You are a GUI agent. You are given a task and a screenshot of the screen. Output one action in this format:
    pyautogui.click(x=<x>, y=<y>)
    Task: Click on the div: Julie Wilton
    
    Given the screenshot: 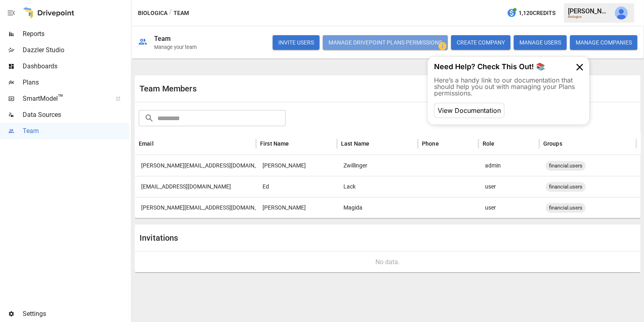 What is the action you would take?
    pyautogui.click(x=621, y=13)
    